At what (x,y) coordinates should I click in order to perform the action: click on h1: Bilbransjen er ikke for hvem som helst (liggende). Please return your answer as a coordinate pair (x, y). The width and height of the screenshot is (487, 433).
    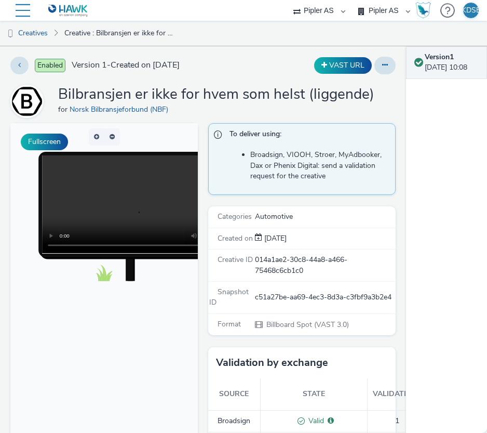
    Looking at the image, I should click on (216, 95).